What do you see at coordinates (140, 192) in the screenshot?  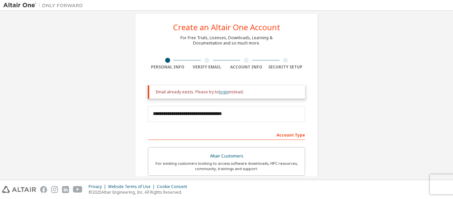 I see `p: © 2025 Altair Engineering, Inc. All Rights Reserved.` at bounding box center [140, 192].